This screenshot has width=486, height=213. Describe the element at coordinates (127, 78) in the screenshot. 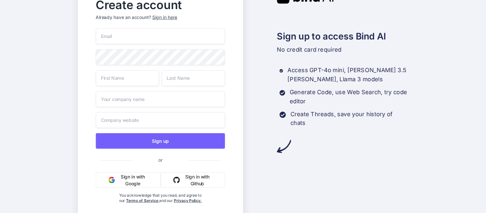

I see `input: First Name` at that location.